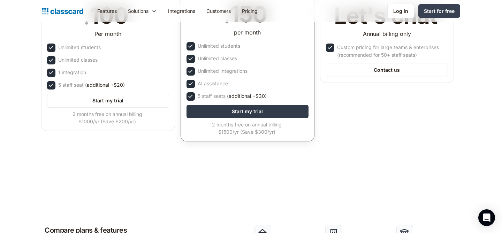 This screenshot has width=502, height=233. I want to click on div: 5 staff seat, so click(91, 85).